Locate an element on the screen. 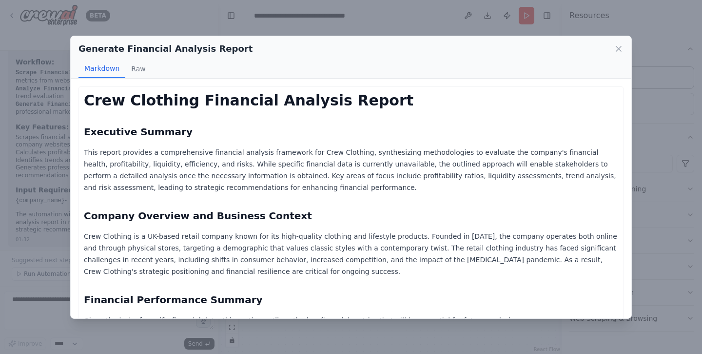  h2: Executive Summary is located at coordinates (351, 132).